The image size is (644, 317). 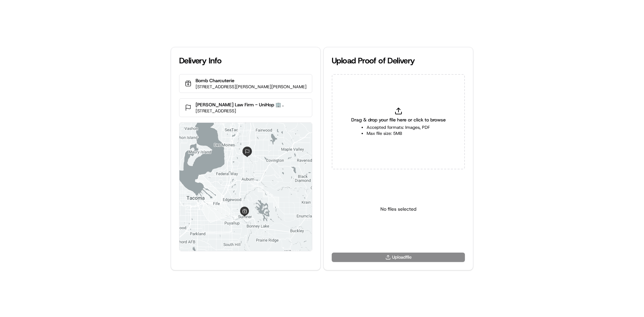 What do you see at coordinates (398, 133) in the screenshot?
I see `li: Max file size: 5MB` at bounding box center [398, 133].